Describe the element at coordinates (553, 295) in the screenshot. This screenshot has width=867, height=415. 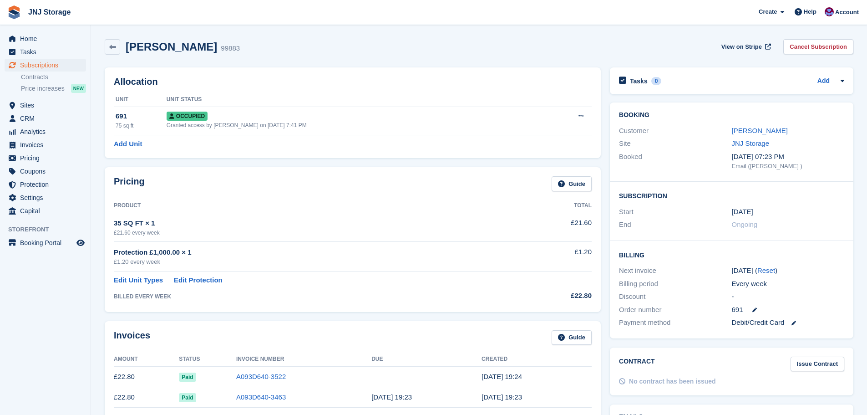
I see `div: £22.80` at that location.